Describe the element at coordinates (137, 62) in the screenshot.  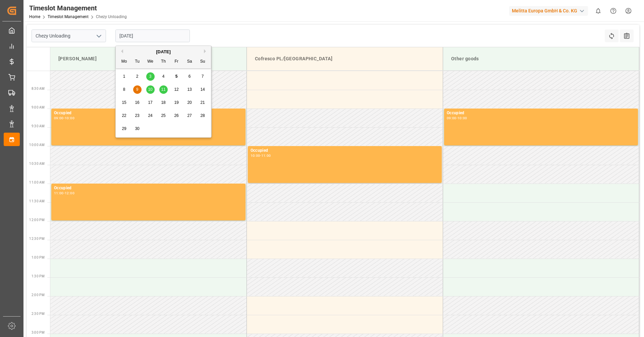
I see `div: Tu` at that location.